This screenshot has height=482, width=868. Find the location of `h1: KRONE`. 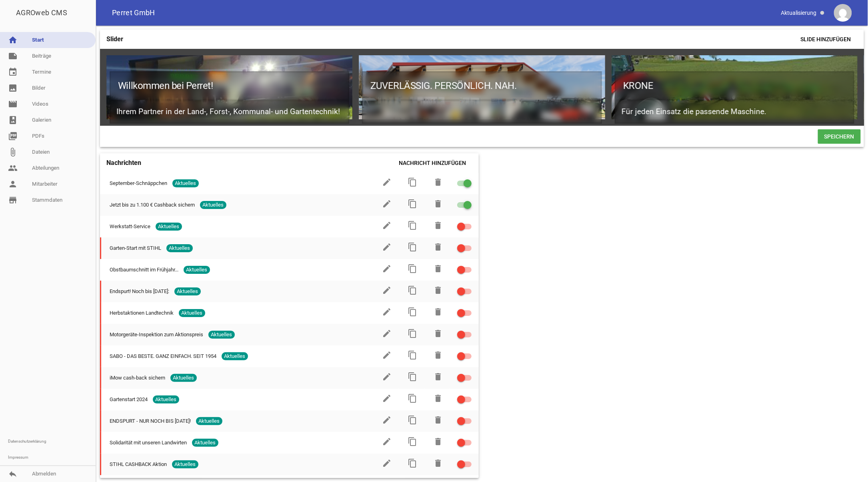

h1: KRONE is located at coordinates (735, 85).